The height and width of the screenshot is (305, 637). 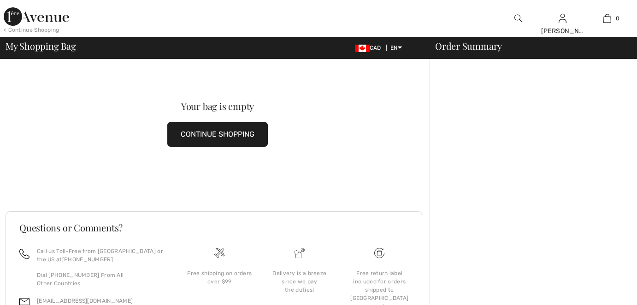 I want to click on button: CONTINUE SHOPPING, so click(x=217, y=135).